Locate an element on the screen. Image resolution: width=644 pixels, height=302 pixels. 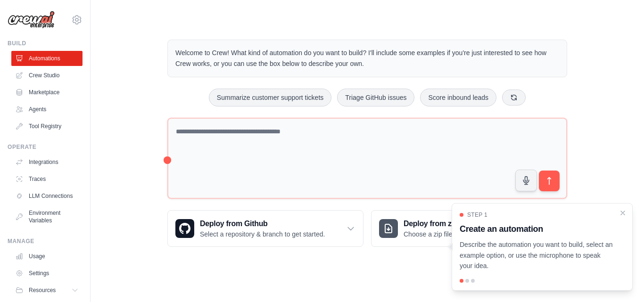
button: Score inbound leads is located at coordinates (459, 97).